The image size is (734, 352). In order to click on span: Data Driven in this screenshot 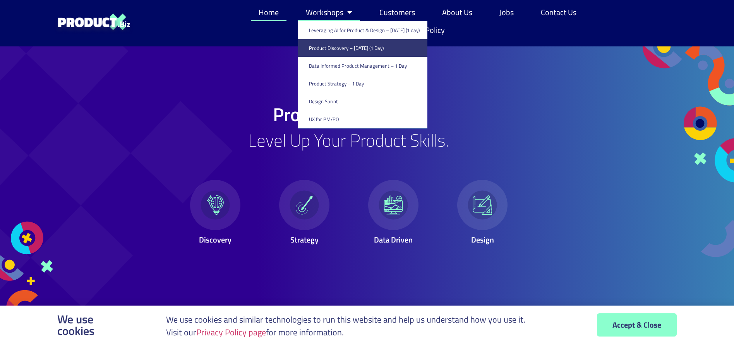, I will do `click(393, 240)`.